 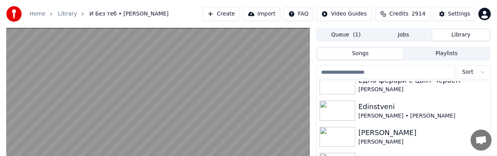 I want to click on button: Songs, so click(x=360, y=54).